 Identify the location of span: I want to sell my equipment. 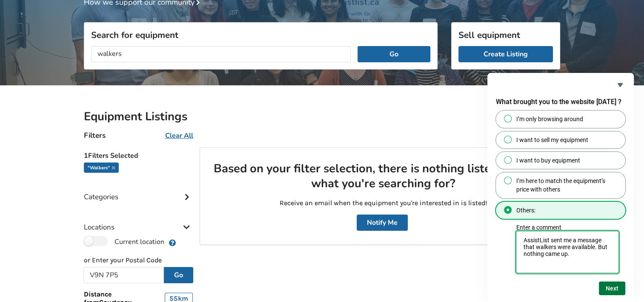
(552, 140).